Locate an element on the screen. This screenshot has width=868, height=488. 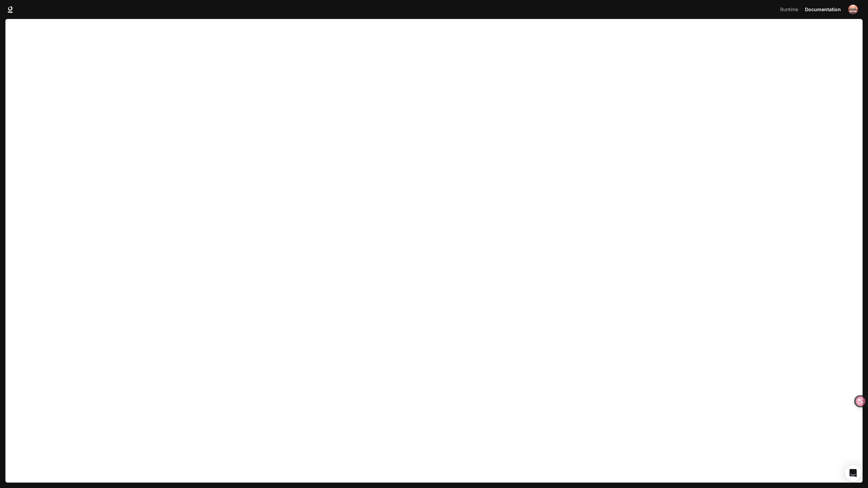
span: Runtime is located at coordinates (790, 10).